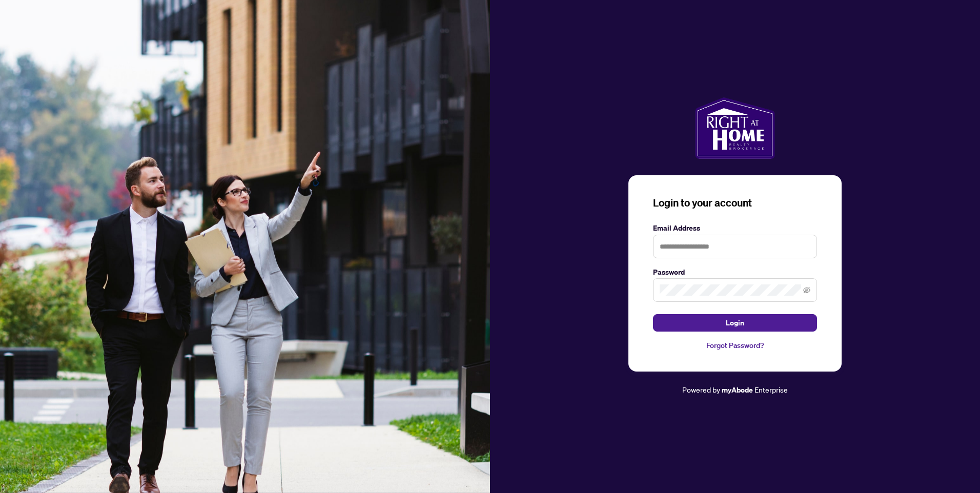 The image size is (980, 493). What do you see at coordinates (735, 128) in the screenshot?
I see `img: ma-logo` at bounding box center [735, 128].